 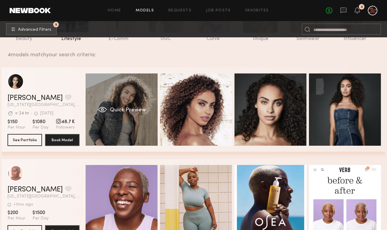 I want to click on span: Quick Preview, so click(x=128, y=110).